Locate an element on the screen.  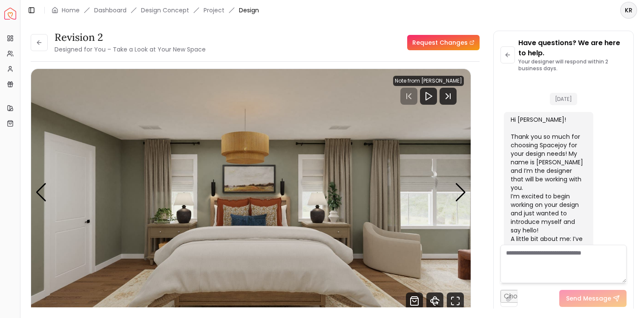
a: Spacejoy is located at coordinates (10, 14).